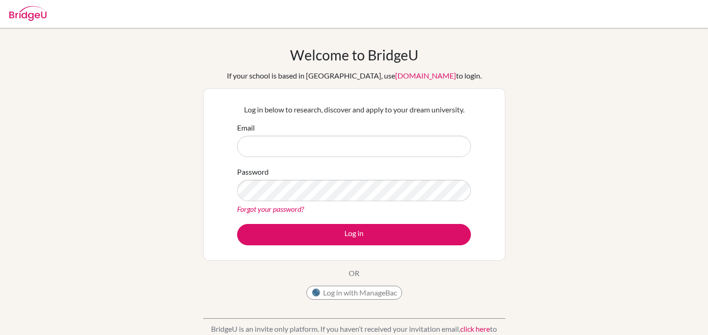 This screenshot has height=335, width=708. Describe the element at coordinates (253, 172) in the screenshot. I see `label: Password` at that location.